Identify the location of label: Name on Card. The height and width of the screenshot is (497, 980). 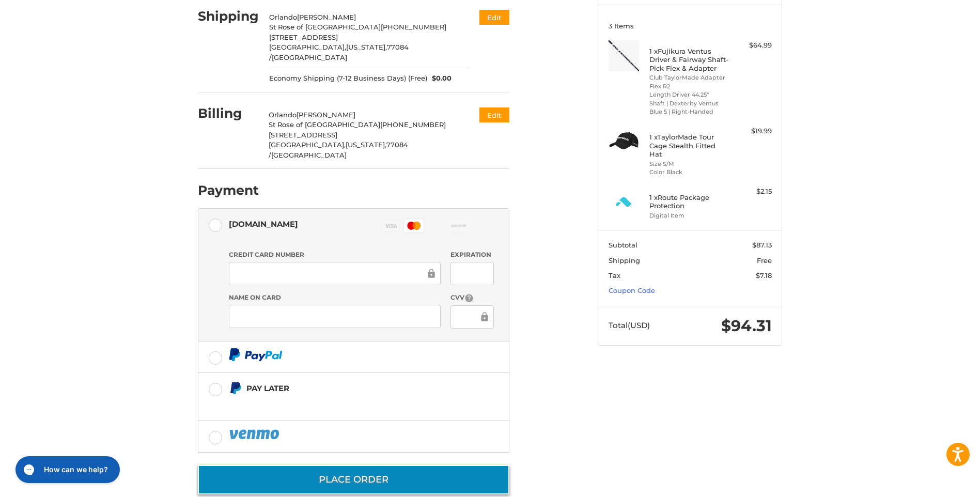
(334, 298).